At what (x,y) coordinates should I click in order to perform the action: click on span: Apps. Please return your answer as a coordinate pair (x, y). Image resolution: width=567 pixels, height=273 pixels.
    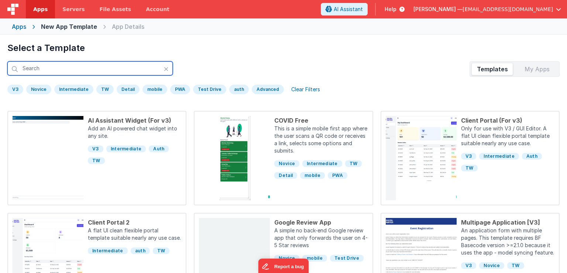
    Looking at the image, I should click on (40, 9).